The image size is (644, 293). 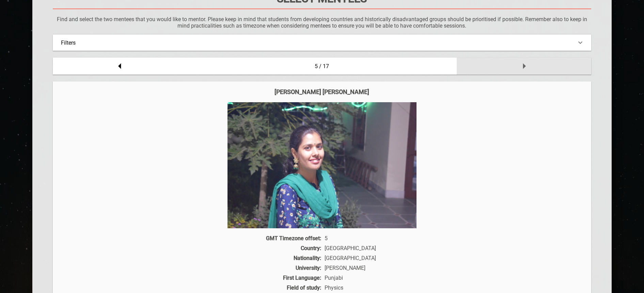 I want to click on div: Country:, so click(x=191, y=247).